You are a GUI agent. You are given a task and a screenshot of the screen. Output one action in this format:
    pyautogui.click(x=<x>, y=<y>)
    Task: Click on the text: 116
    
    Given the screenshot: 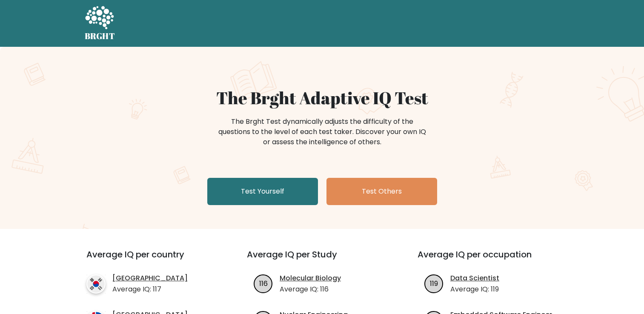 What is the action you would take?
    pyautogui.click(x=264, y=283)
    